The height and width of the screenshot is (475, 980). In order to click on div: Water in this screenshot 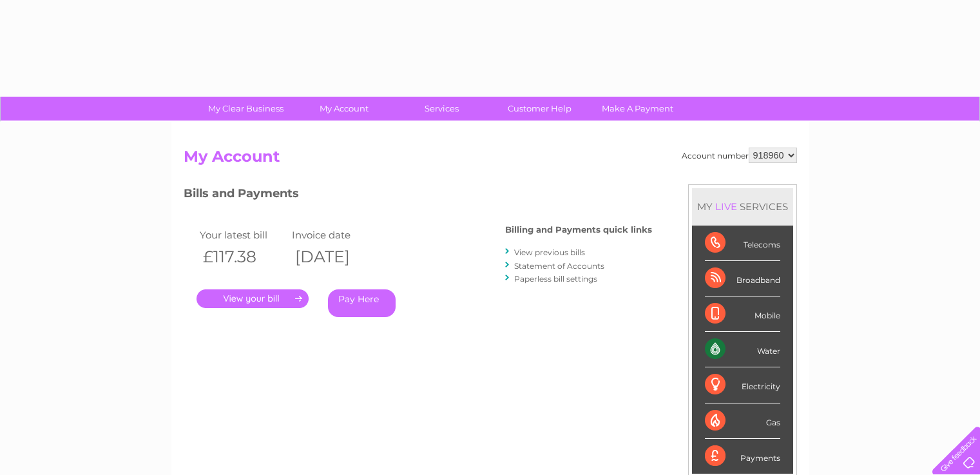, I will do `click(742, 349)`.